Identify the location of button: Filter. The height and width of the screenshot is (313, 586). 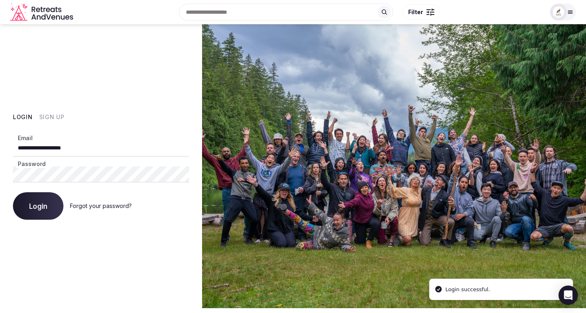
(421, 12).